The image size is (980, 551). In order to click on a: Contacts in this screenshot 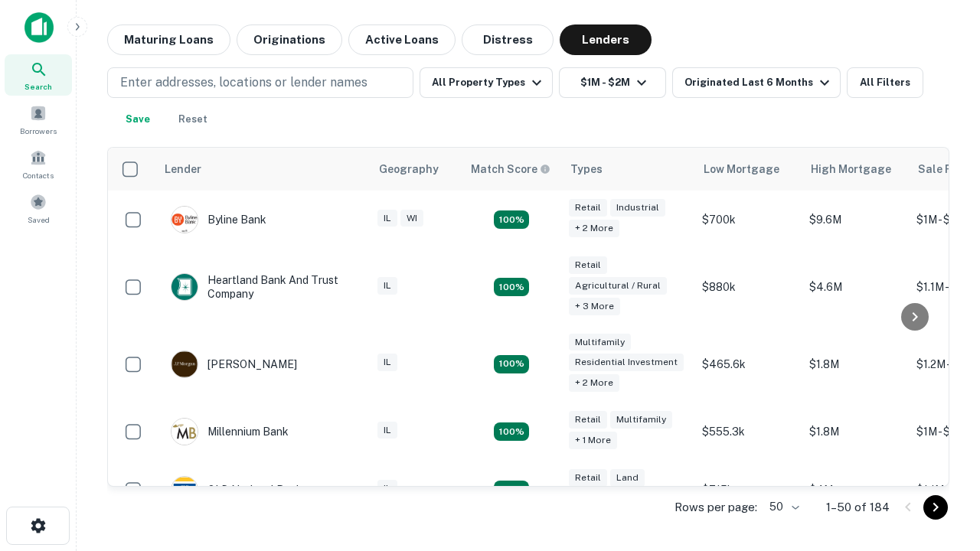, I will do `click(38, 163)`.